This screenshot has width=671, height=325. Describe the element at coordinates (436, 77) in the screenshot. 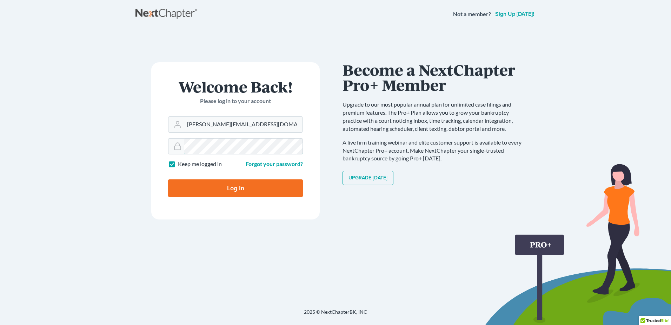

I see `h1: Become a NextChapter Pro+ Member` at that location.